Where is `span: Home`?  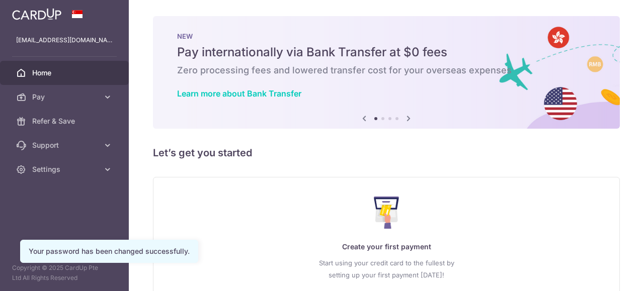 span: Home is located at coordinates (65, 73).